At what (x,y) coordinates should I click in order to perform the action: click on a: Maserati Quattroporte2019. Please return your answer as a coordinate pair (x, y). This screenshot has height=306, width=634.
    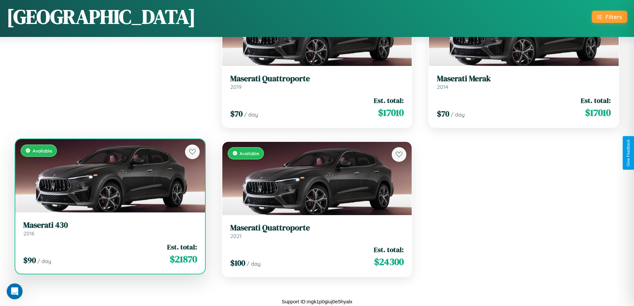
    Looking at the image, I should click on (317, 82).